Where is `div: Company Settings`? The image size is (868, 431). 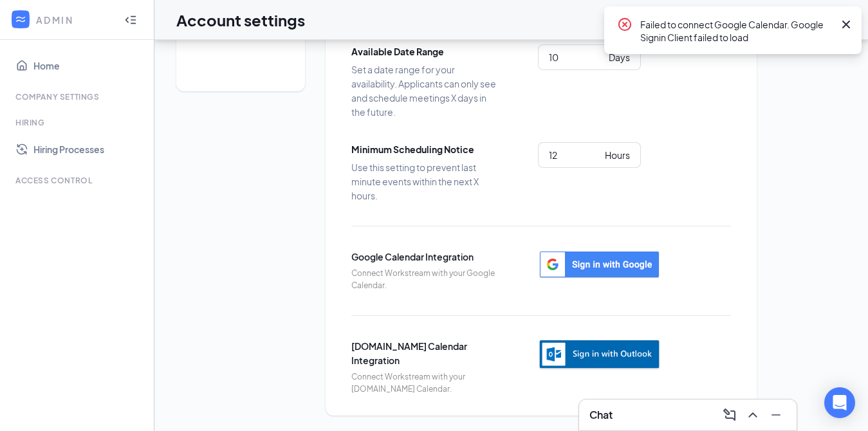 div: Company Settings is located at coordinates (78, 96).